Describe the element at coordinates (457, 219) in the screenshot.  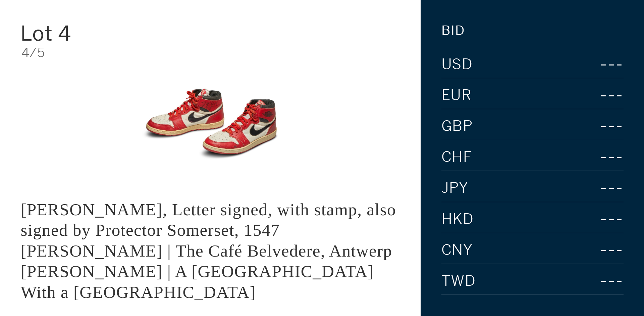
I see `span: HKD` at that location.